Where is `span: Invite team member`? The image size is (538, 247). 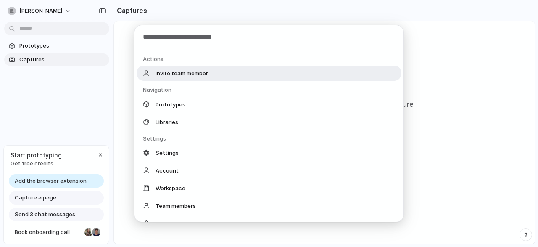
span: Invite team member is located at coordinates (182, 73).